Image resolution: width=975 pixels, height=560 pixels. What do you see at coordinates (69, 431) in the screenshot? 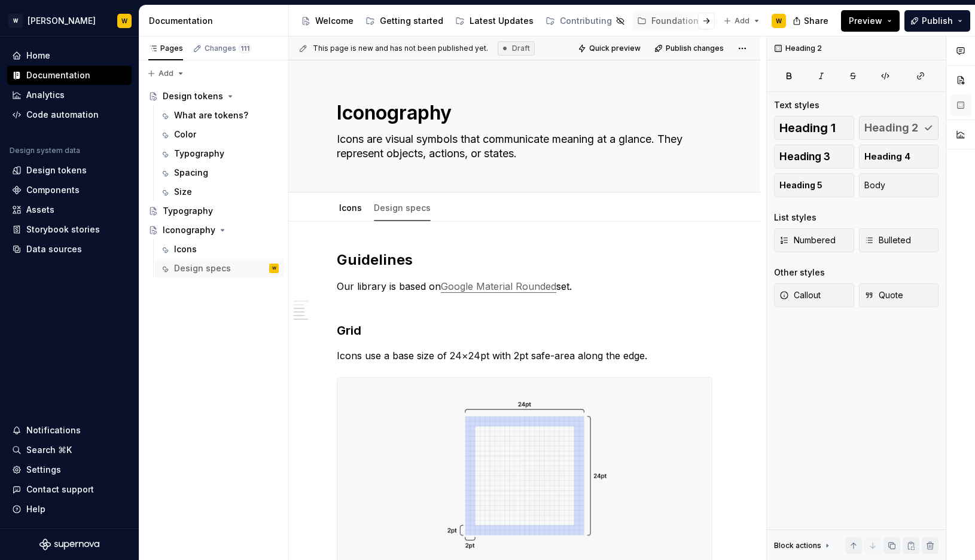
I see `button: Notifications` at bounding box center [69, 431].